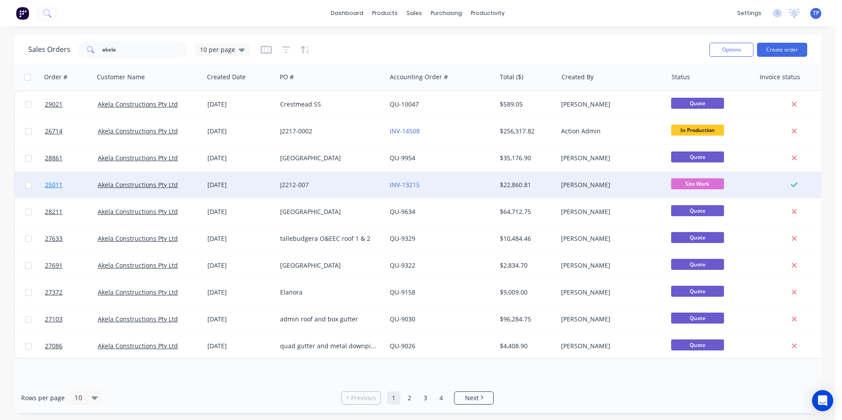  What do you see at coordinates (145, 50) in the screenshot?
I see `input: Search...` at bounding box center [145, 50].